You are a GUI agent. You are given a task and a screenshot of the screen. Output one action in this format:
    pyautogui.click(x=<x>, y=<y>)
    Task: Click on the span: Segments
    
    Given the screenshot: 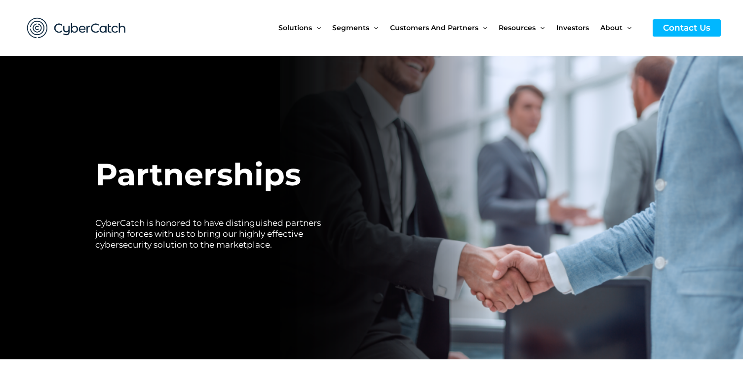 What is the action you would take?
    pyautogui.click(x=351, y=28)
    